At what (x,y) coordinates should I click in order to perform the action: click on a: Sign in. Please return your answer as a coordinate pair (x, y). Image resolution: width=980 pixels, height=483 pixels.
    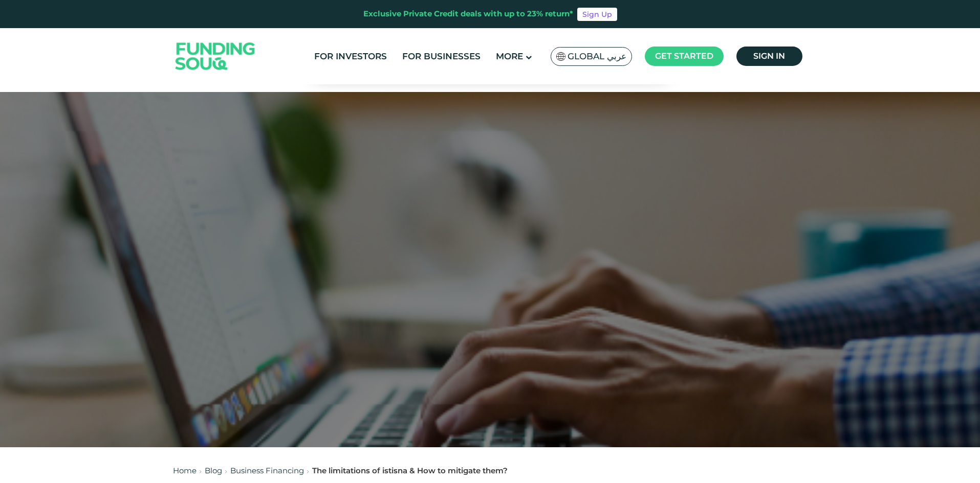
    Looking at the image, I should click on (769, 56).